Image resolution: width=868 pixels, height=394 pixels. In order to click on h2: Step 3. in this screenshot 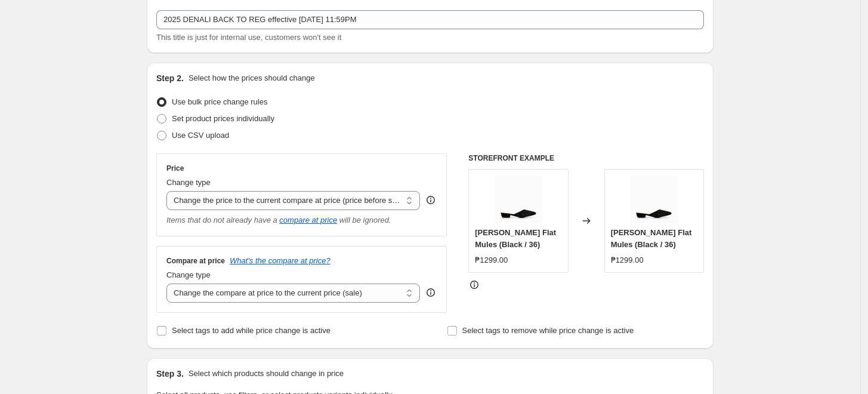, I will do `click(170, 374)`.